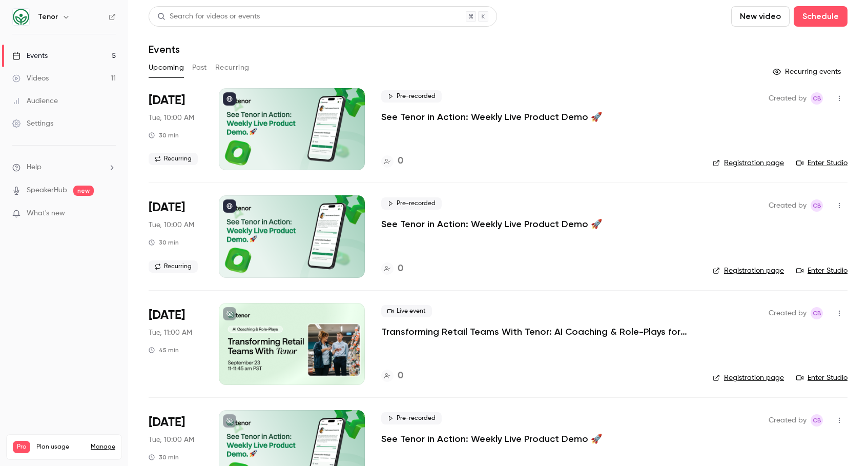  Describe the element at coordinates (164, 49) in the screenshot. I see `h1: Events` at that location.